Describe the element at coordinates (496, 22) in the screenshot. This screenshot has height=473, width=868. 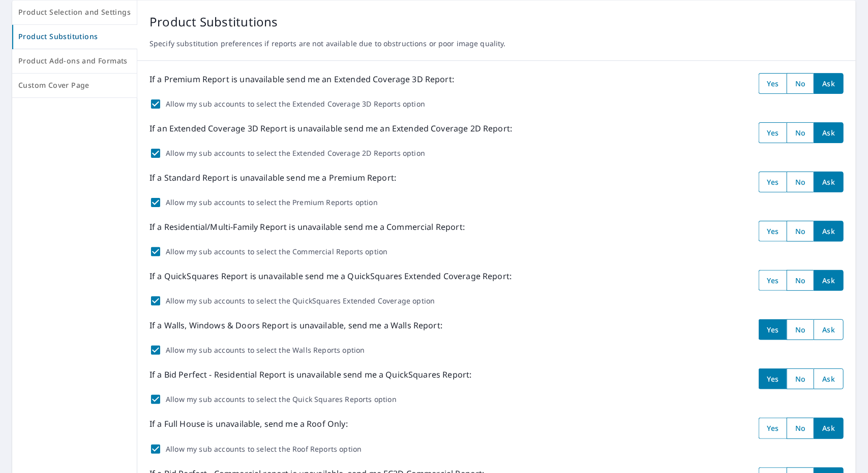
I see `p: Product Substitutions` at that location.